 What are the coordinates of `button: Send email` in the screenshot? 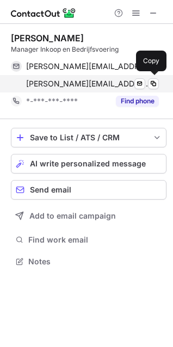 It's located at (89, 190).